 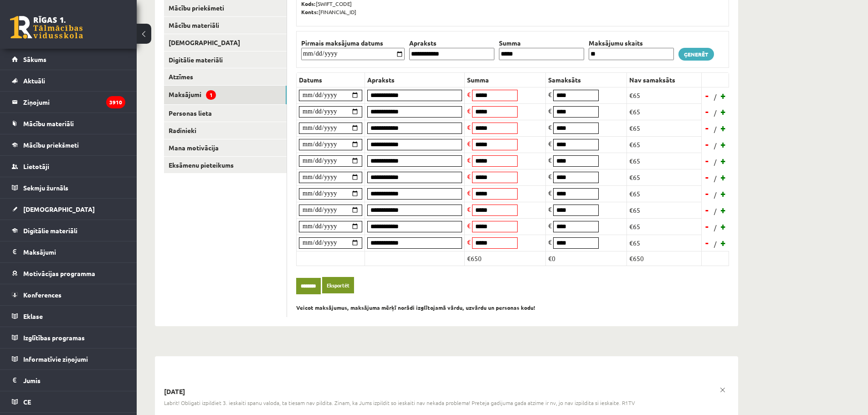 What do you see at coordinates (51, 145) in the screenshot?
I see `span: Mācību priekšmeti` at bounding box center [51, 145].